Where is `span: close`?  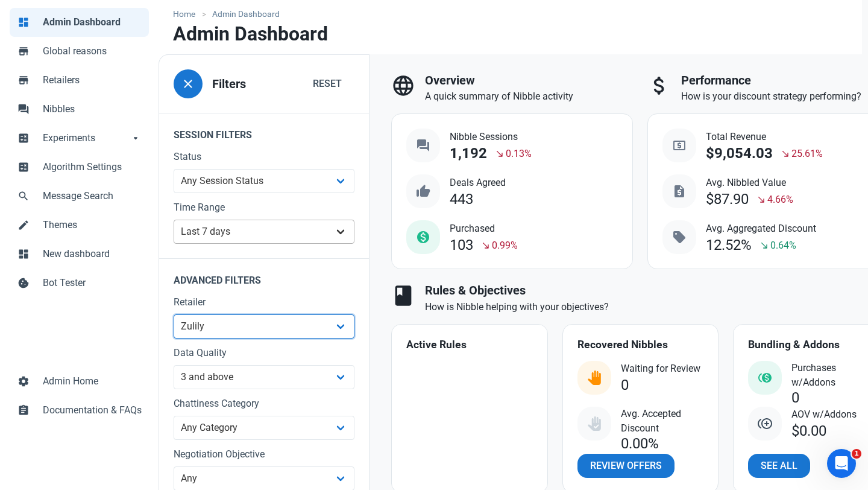 span: close is located at coordinates (188, 84).